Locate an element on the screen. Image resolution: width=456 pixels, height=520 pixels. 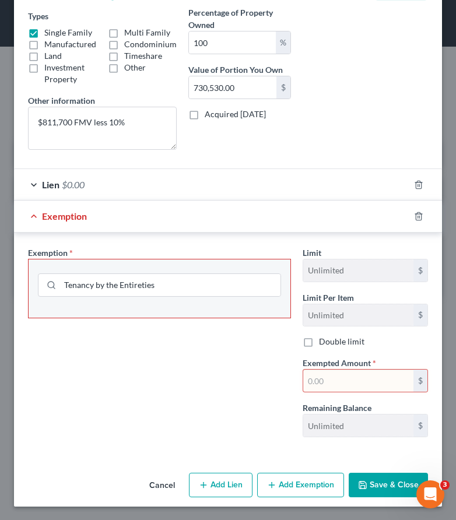
span: Exempted Amount is located at coordinates (336, 363).